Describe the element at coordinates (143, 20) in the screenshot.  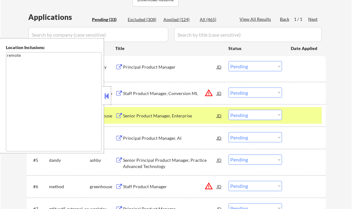
I see `div: Excluded (308)` at that location.